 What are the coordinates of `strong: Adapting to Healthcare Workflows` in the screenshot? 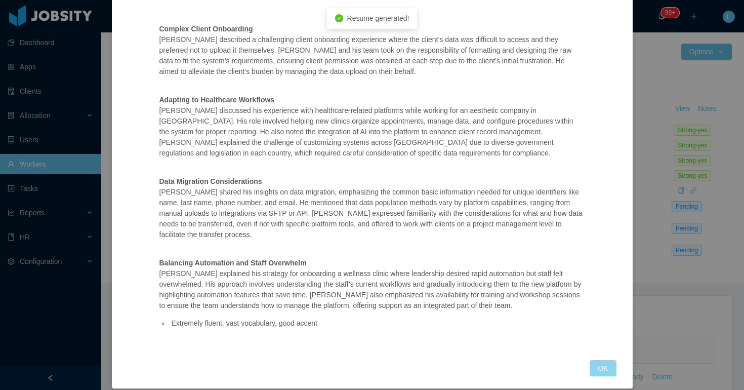 It's located at (217, 100).